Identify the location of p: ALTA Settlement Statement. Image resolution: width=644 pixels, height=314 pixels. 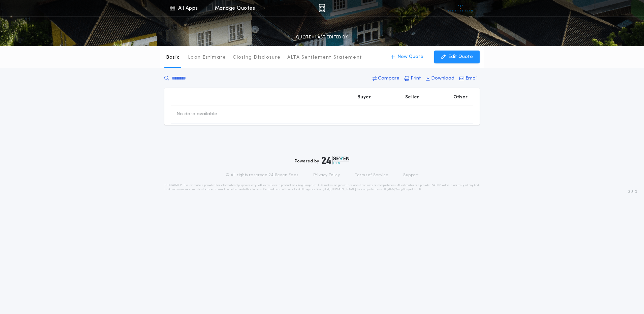
(324, 57).